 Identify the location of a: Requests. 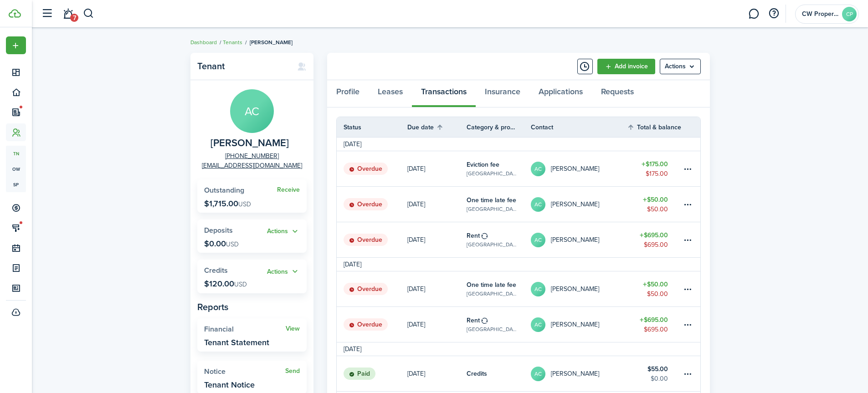
(617, 94).